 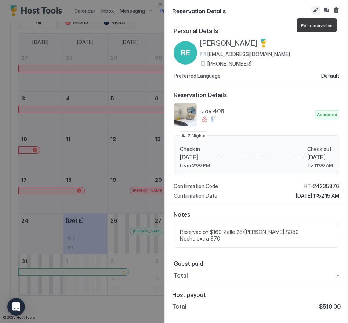 What do you see at coordinates (195, 196) in the screenshot?
I see `span: Confirmation Date` at bounding box center [195, 196].